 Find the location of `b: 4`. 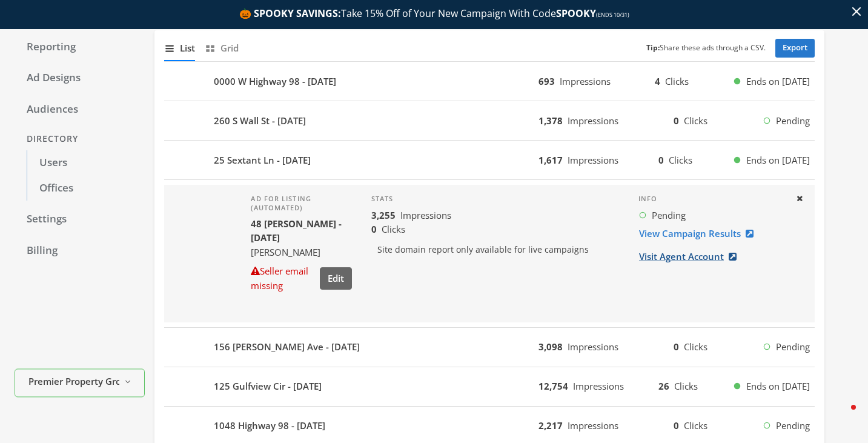

b: 4 is located at coordinates (657, 81).